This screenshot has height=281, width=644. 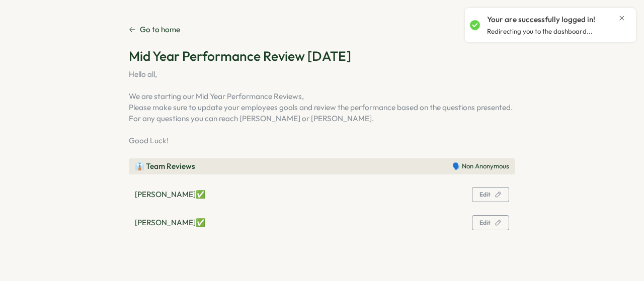 What do you see at coordinates (154, 30) in the screenshot?
I see `a: Go to home` at bounding box center [154, 30].